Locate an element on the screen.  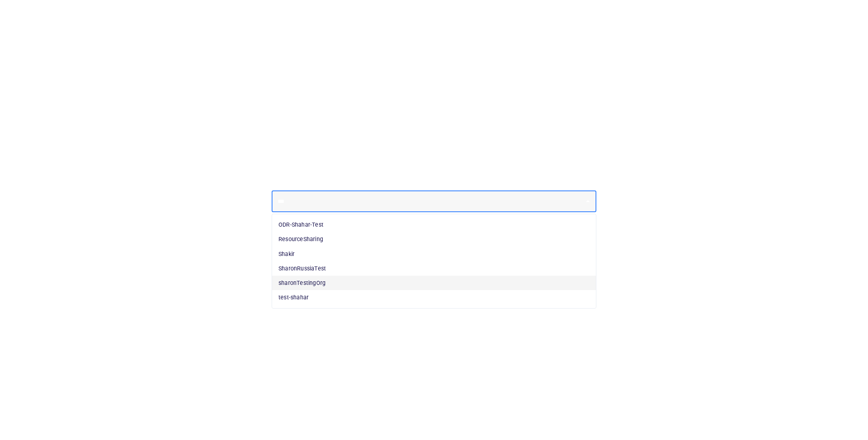
li: ODR-Shahar-Test is located at coordinates (434, 225).